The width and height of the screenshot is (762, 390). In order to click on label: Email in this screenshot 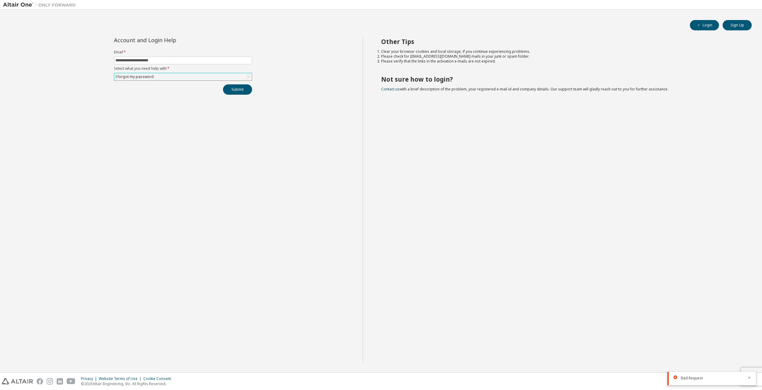, I will do `click(183, 52)`.